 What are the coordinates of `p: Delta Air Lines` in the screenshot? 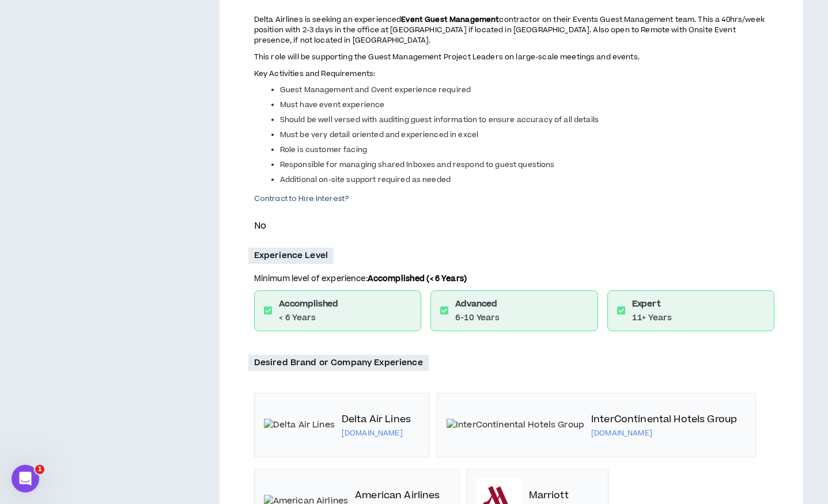 It's located at (376, 419).